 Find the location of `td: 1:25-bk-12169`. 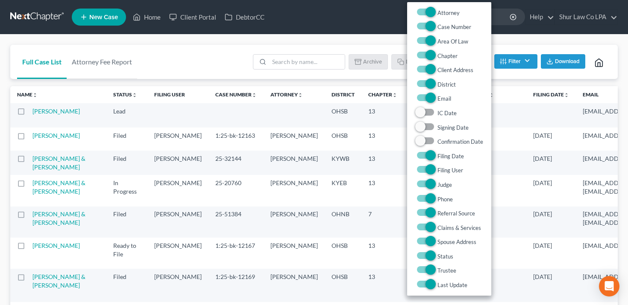

td: 1:25-bk-12169 is located at coordinates (236, 285).